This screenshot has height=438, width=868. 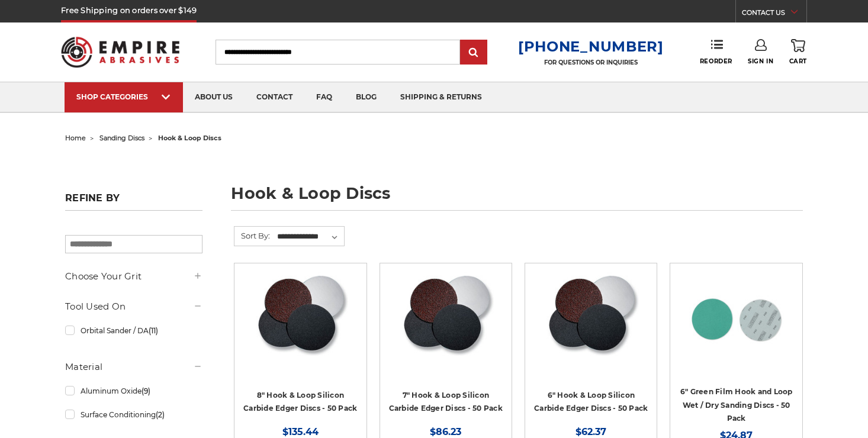 What do you see at coordinates (122, 138) in the screenshot?
I see `span: sanding discs` at bounding box center [122, 138].